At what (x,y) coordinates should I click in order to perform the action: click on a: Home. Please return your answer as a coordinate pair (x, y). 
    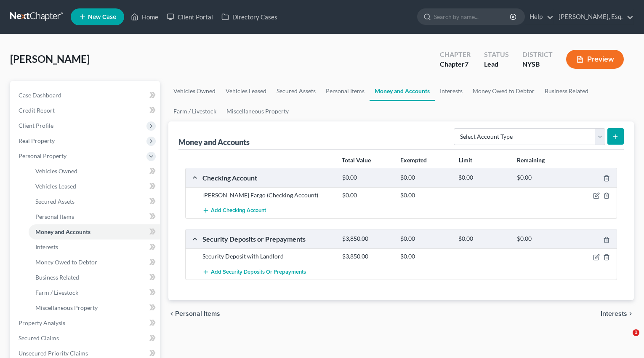
    Looking at the image, I should click on (144, 16).